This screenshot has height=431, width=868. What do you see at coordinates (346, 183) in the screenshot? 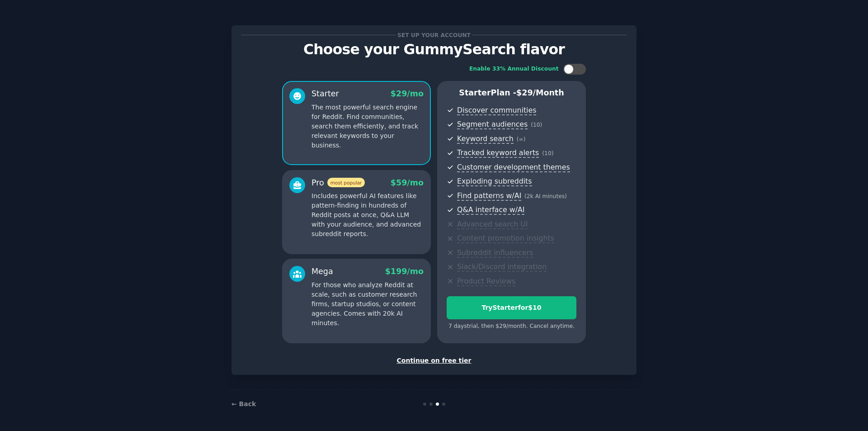
I see `span: most popular` at bounding box center [346, 183].